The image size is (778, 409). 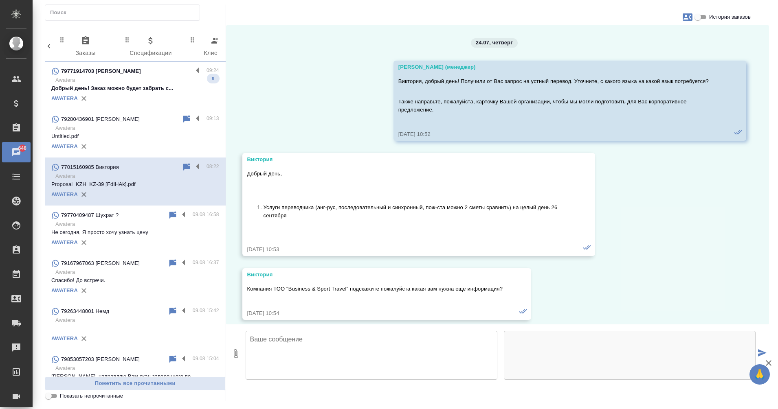 I want to click on span: Спецификации, so click(x=151, y=47).